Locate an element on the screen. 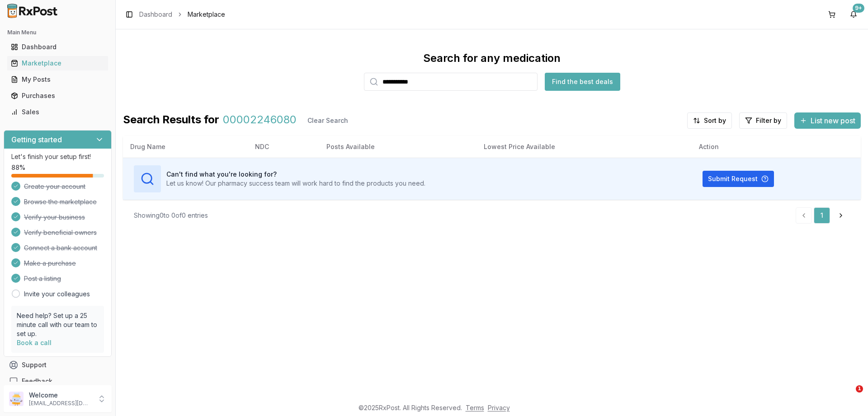 The height and width of the screenshot is (416, 868). span: Search Results for is located at coordinates (171, 121).